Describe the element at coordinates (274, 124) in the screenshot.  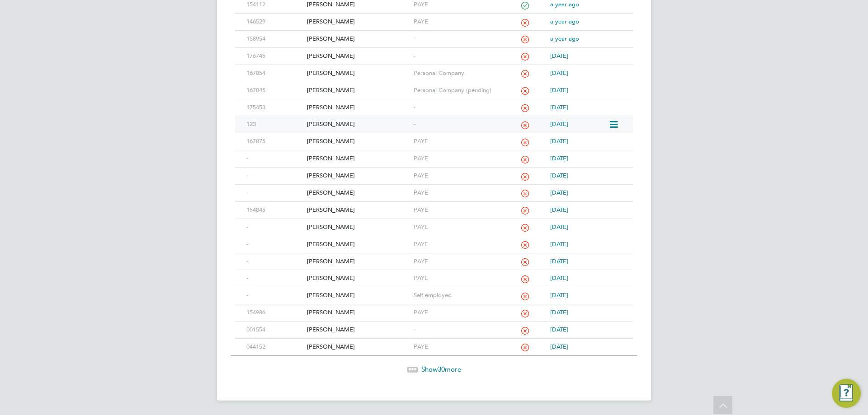
I see `div: 123` at that location.